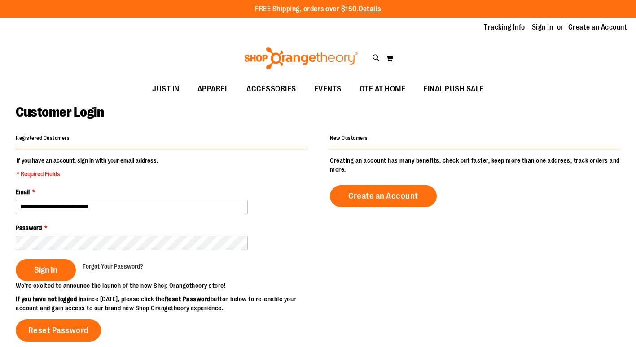  What do you see at coordinates (87, 167) in the screenshot?
I see `legend: If you have an account, sign in with your email address.` at bounding box center [87, 167].